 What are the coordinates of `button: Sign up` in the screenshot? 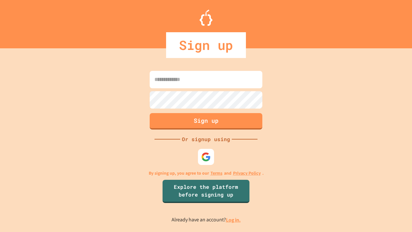 It's located at (206, 121).